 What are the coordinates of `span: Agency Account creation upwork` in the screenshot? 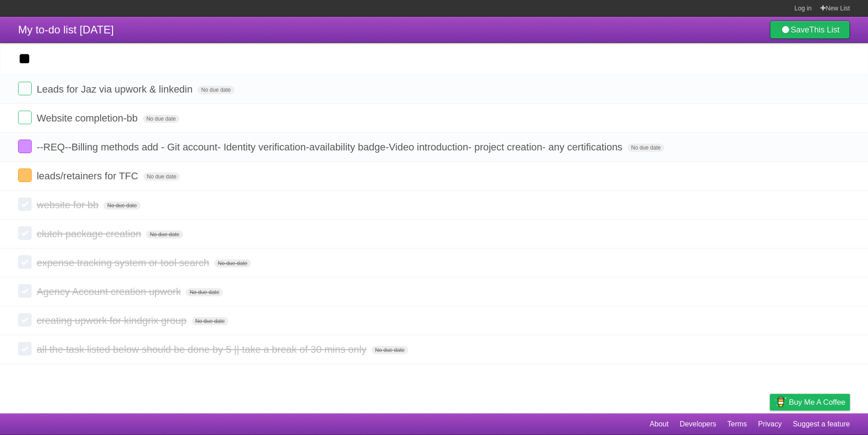 It's located at (110, 292).